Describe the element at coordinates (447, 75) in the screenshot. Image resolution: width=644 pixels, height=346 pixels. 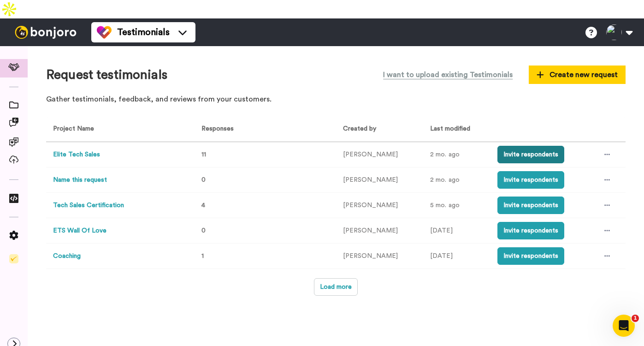
I see `button: I want to upload existing Testimonials` at that location.